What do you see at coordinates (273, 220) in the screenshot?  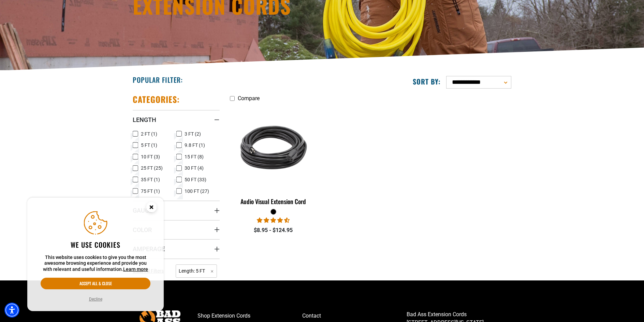 I see `span: 4.70 stars` at bounding box center [273, 220].